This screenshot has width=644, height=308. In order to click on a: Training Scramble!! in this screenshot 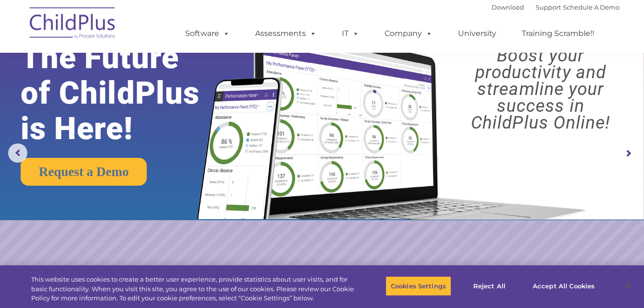, I will do `click(558, 33)`.